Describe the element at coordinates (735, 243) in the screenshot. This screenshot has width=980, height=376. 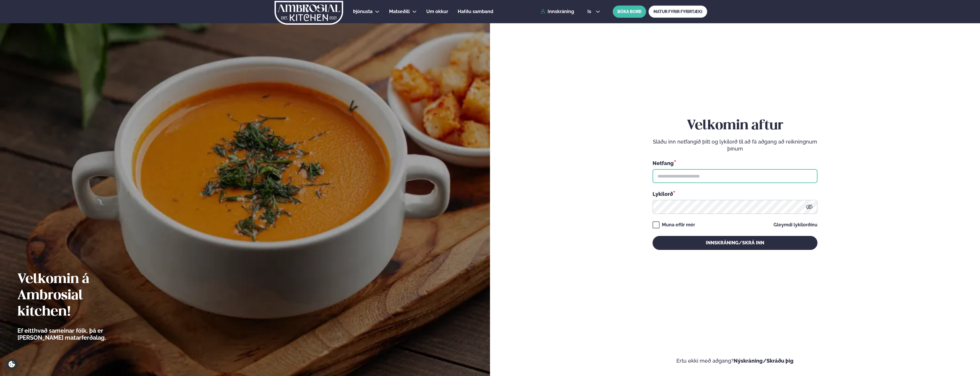
I see `button: Innskráning/Skrá inn` at that location.